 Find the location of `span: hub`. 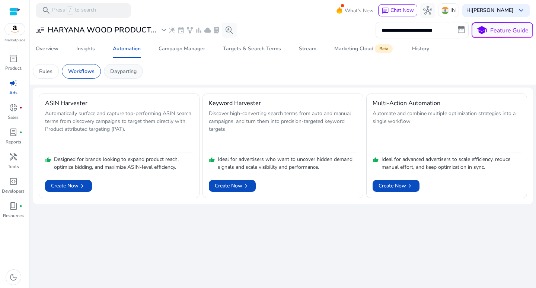

span: hub is located at coordinates (428, 10).